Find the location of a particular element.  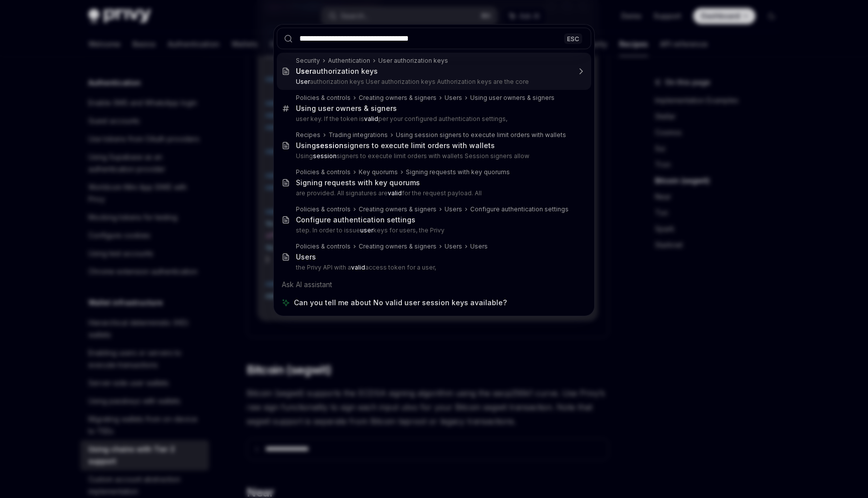

div: Security is located at coordinates (308, 61).